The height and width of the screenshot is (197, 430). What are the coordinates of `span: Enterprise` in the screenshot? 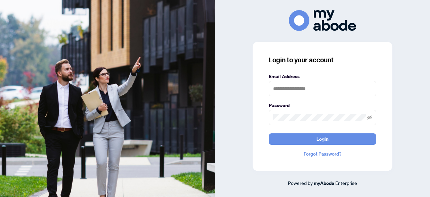 It's located at (346, 182).